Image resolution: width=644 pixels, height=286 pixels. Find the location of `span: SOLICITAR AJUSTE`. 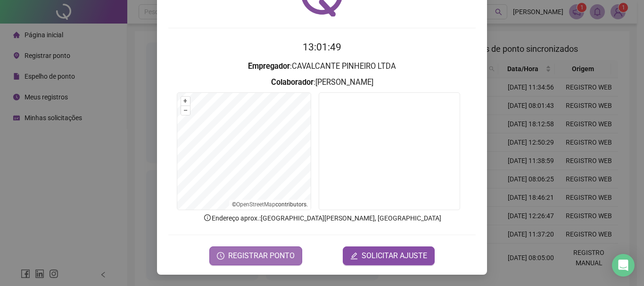

span: SOLICITAR AJUSTE is located at coordinates (394, 256).